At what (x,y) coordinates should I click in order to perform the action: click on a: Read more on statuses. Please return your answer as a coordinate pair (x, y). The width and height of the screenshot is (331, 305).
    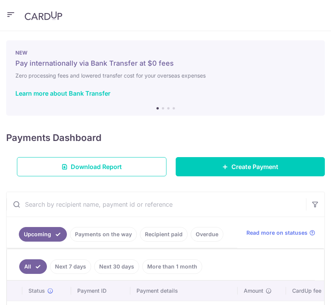
    Looking at the image, I should click on (280, 233).